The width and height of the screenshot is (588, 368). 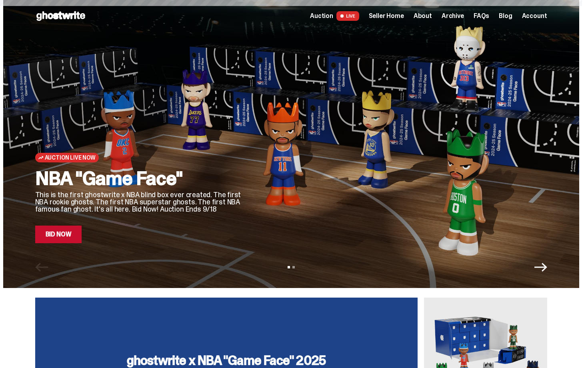 What do you see at coordinates (534, 16) in the screenshot?
I see `span: Account` at bounding box center [534, 16].